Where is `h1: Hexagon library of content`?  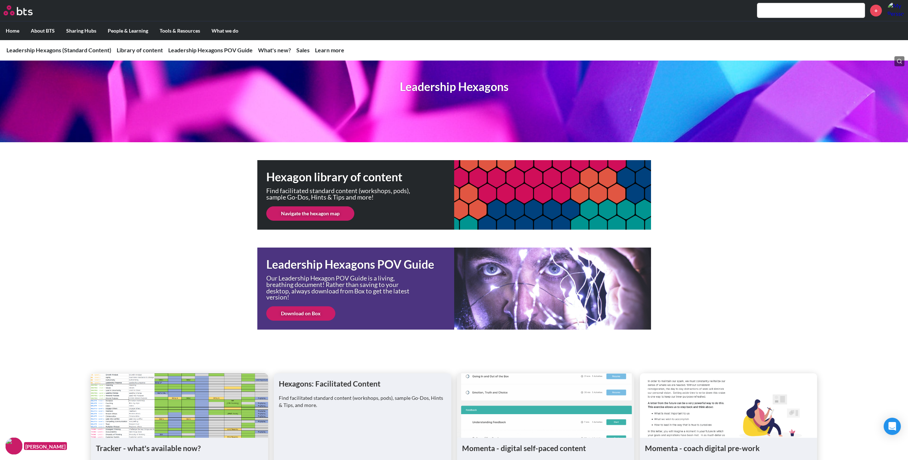 h1: Hexagon library of content is located at coordinates (360, 177).